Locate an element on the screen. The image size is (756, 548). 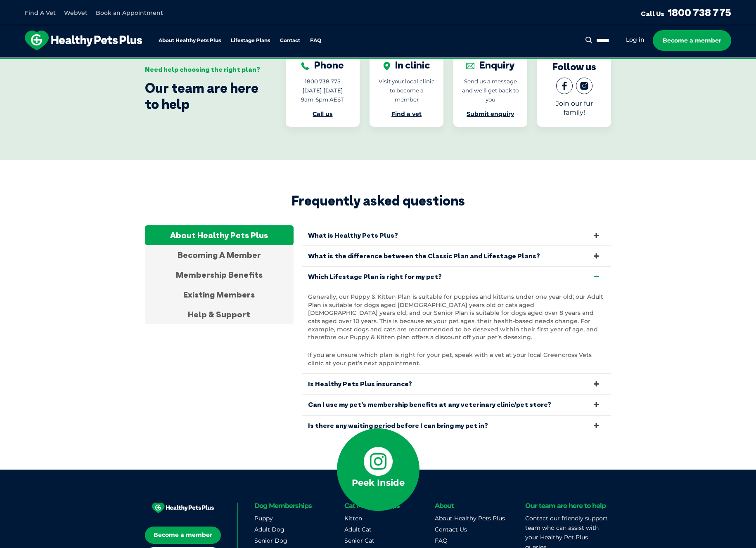
a: Adult Cat is located at coordinates (358, 529).